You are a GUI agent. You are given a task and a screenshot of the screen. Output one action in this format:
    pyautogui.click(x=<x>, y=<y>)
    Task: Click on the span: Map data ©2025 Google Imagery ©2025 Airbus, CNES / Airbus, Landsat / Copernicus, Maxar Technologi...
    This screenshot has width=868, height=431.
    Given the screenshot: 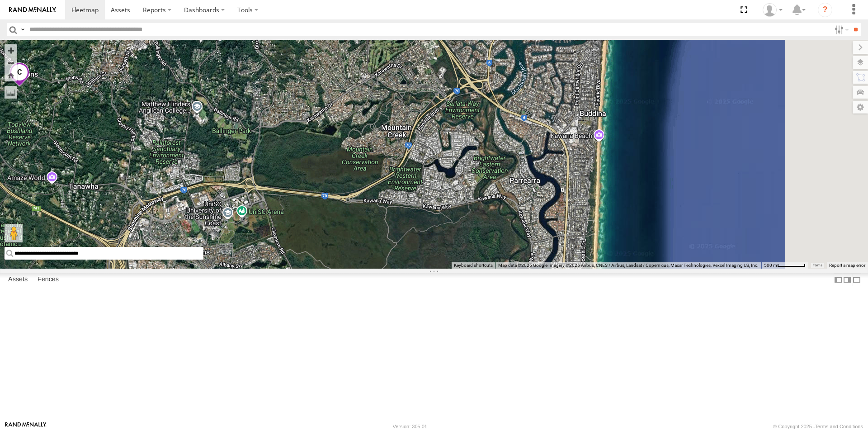 What is the action you would take?
    pyautogui.click(x=628, y=265)
    